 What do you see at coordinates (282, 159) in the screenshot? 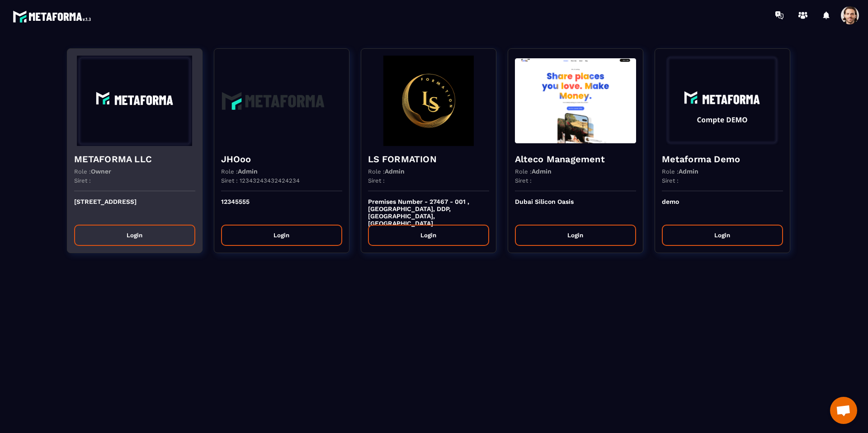
I see `h4: JHOoo` at bounding box center [282, 159].